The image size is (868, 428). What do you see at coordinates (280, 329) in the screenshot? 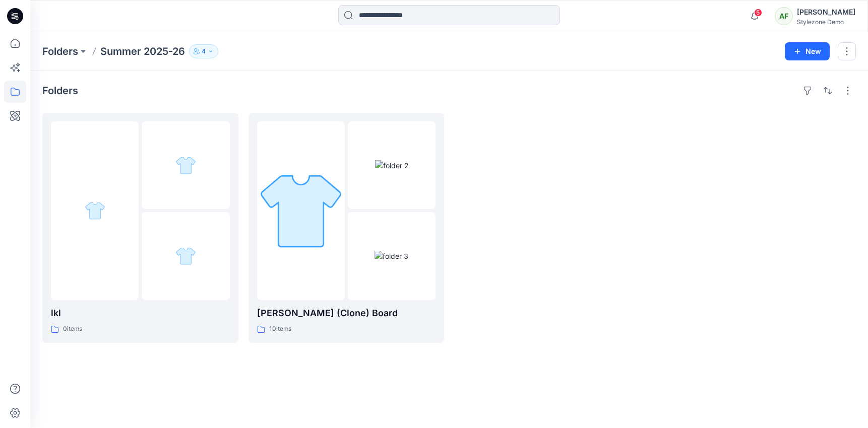
I see `p: 10 items` at bounding box center [280, 329].